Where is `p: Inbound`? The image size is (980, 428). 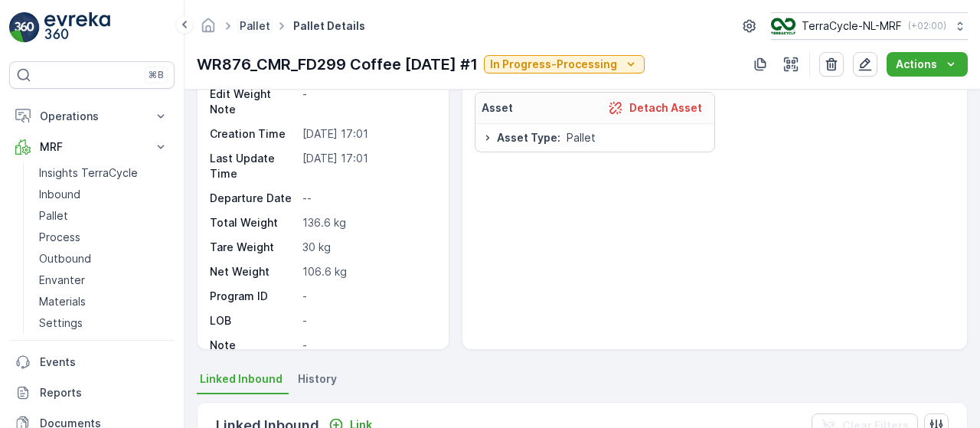 p: Inbound is located at coordinates (60, 195).